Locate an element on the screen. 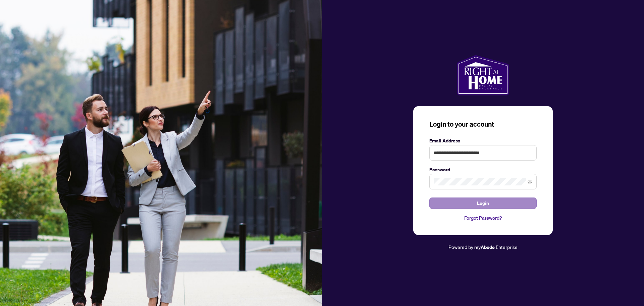 Image resolution: width=644 pixels, height=306 pixels. a: myAbode is located at coordinates (485, 247).